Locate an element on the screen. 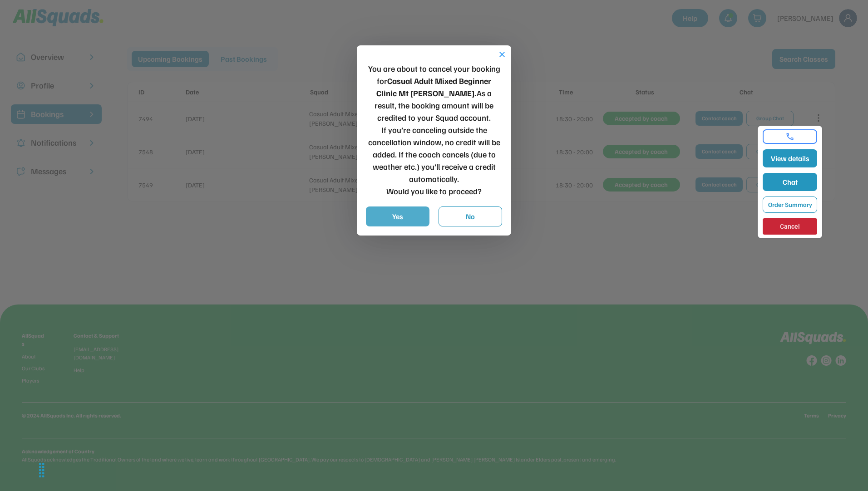 Image resolution: width=868 pixels, height=491 pixels. button: Chat is located at coordinates (790, 182).